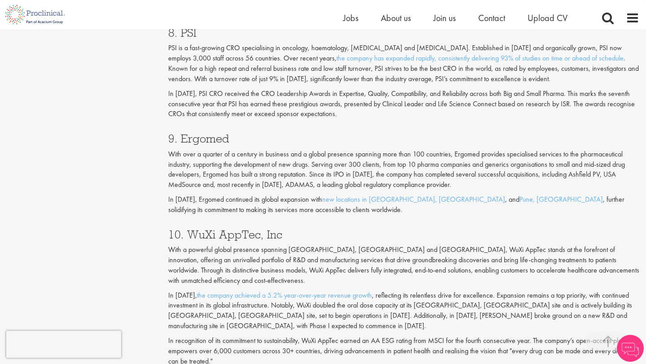  Describe the element at coordinates (492, 18) in the screenshot. I see `a: Contact` at that location.